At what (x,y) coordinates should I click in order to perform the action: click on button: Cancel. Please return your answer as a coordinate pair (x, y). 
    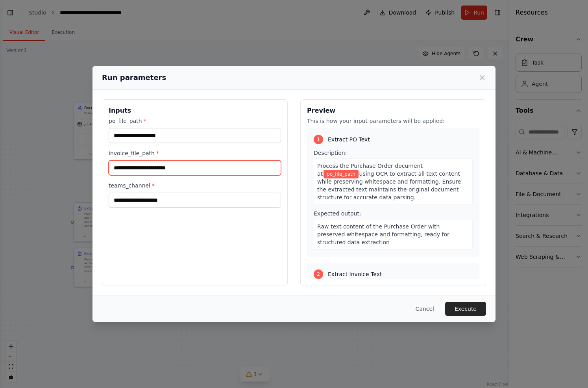
    Looking at the image, I should click on (425, 308).